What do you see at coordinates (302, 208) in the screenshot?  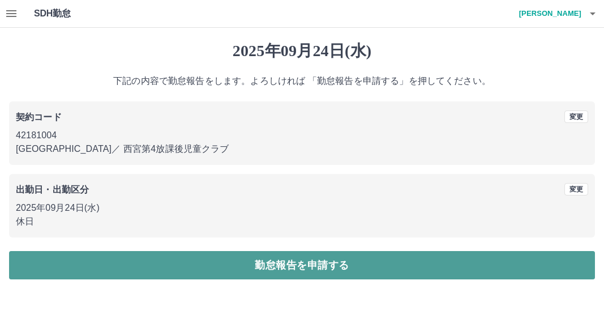 I see `p: 2025年09月24日(水)` at bounding box center [302, 208].